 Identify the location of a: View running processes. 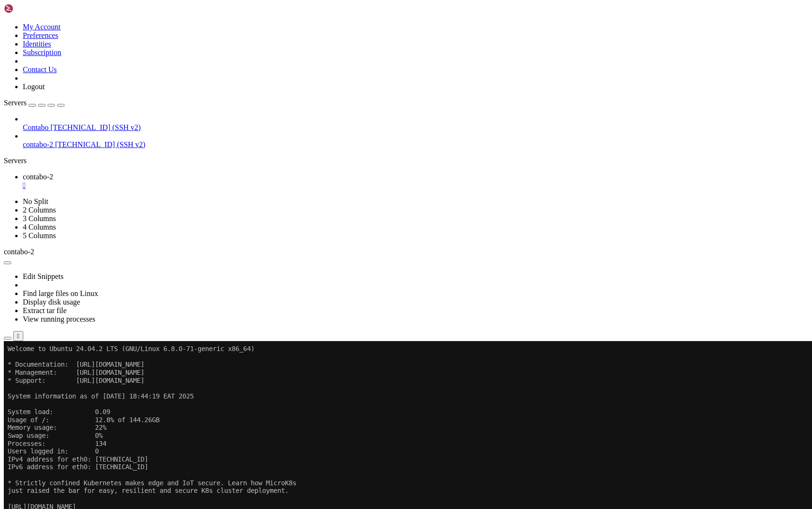
(59, 319).